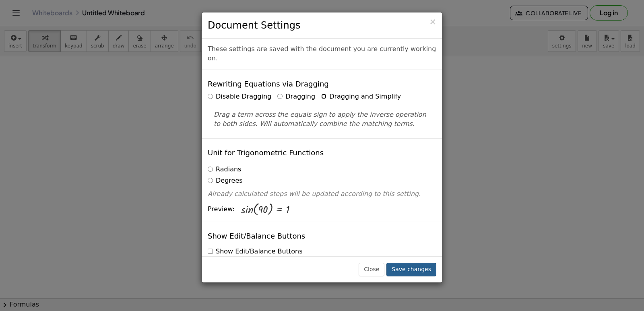  What do you see at coordinates (255, 251) in the screenshot?
I see `label: Show Edit/Balance Buttons` at bounding box center [255, 251].